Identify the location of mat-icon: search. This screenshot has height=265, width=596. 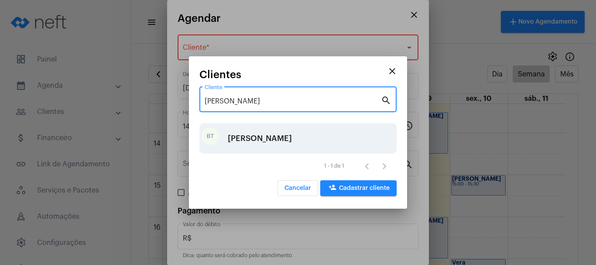
(386, 100).